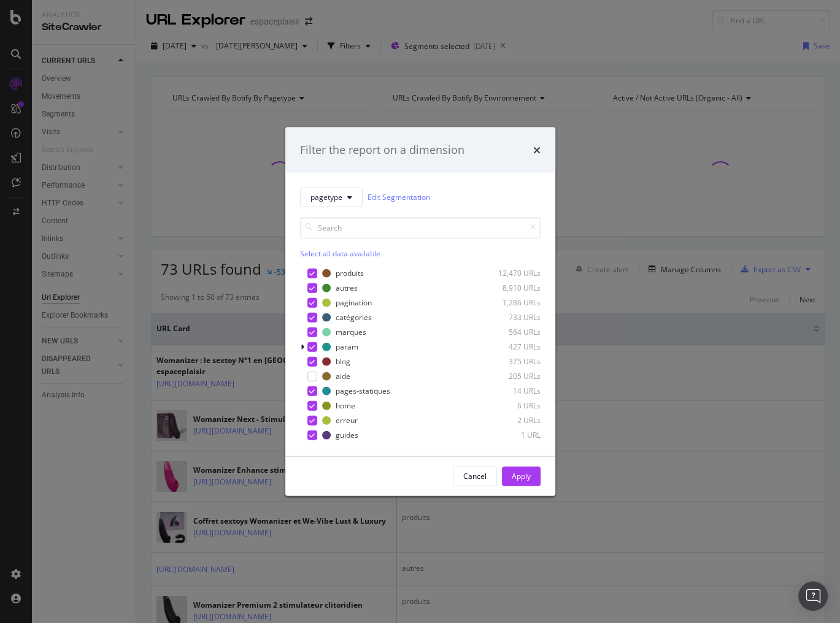 Image resolution: width=840 pixels, height=623 pixels. What do you see at coordinates (536, 150) in the screenshot?
I see `div: times` at bounding box center [536, 150].